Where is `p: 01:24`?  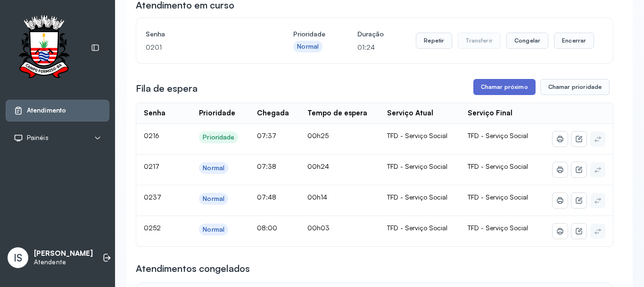 p: 01:24 is located at coordinates (371, 47).